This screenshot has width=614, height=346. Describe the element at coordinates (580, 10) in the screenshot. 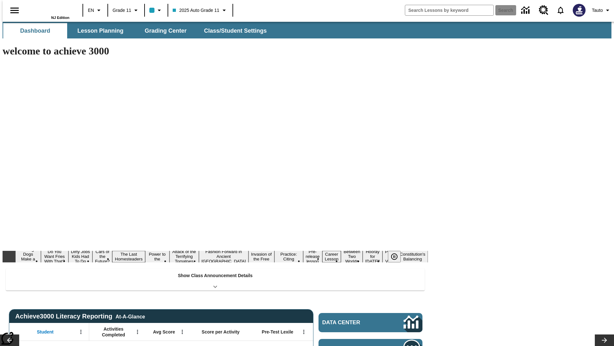

I see `button: Select a new avatar` at that location.